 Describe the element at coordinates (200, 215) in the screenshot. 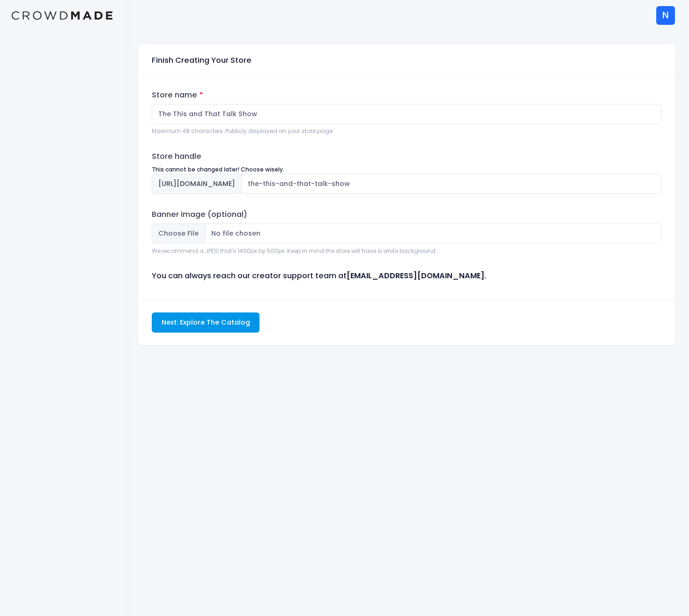

I see `label: Banner image (optional)` at that location.